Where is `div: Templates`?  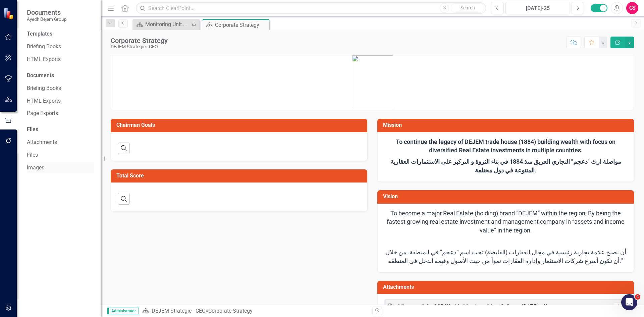
div: Templates is located at coordinates (60, 34).